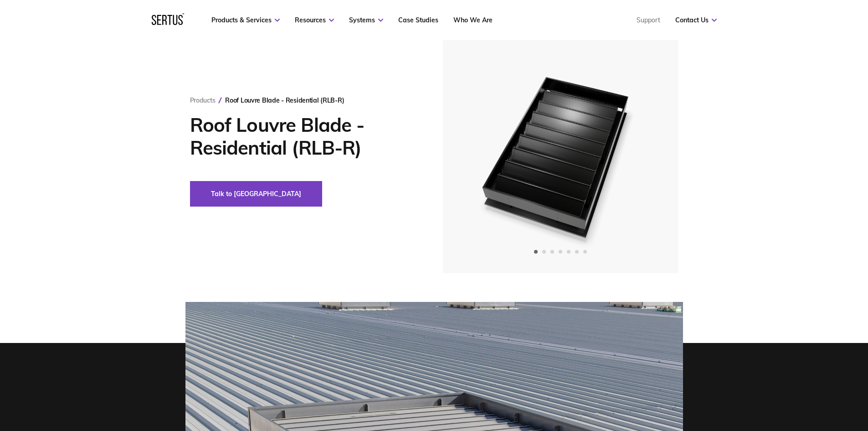 This screenshot has width=868, height=431. What do you see at coordinates (365, 20) in the screenshot?
I see `a: Systems` at bounding box center [365, 20].